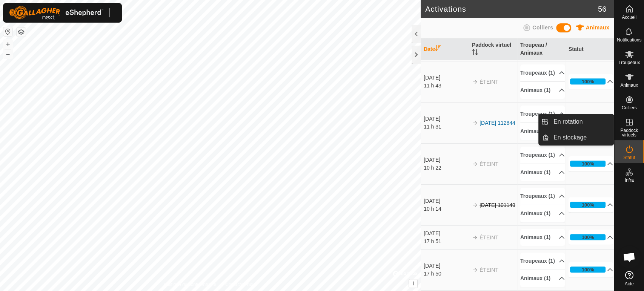 This screenshot has height=291, width=644. I want to click on li: En stockage, so click(576, 138).